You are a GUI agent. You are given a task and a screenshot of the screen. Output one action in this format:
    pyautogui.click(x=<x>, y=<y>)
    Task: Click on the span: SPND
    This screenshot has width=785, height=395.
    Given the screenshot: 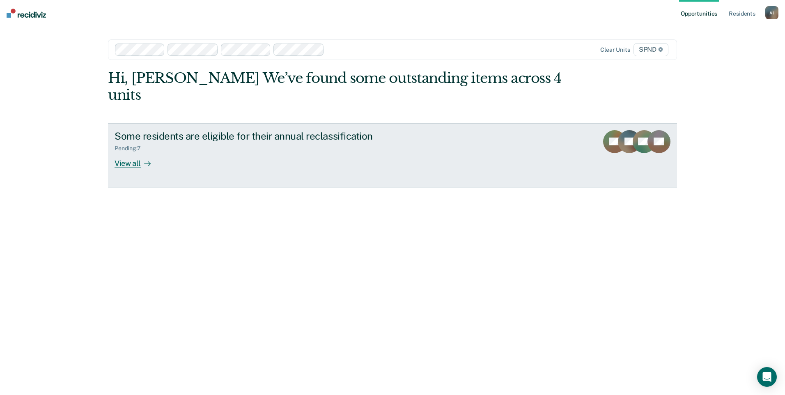 What is the action you would take?
    pyautogui.click(x=651, y=50)
    